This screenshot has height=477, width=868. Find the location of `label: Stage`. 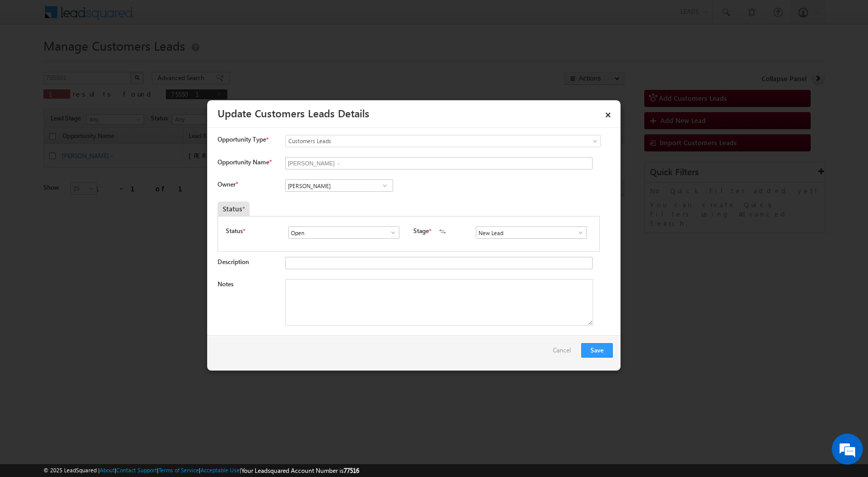

label: Stage is located at coordinates (422, 231).